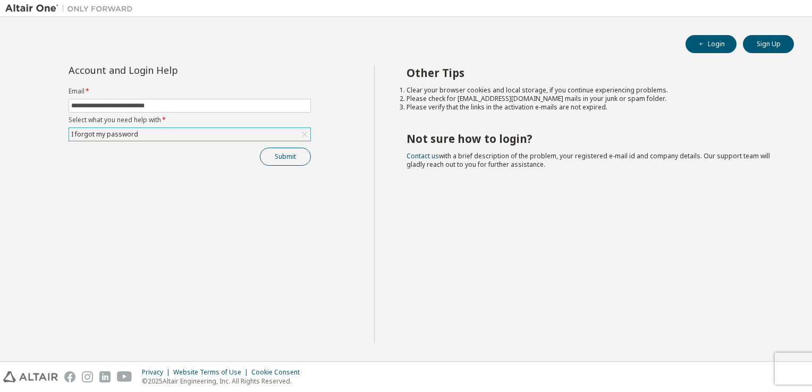 The width and height of the screenshot is (812, 392). I want to click on h2: Not sure how to login?, so click(591, 139).